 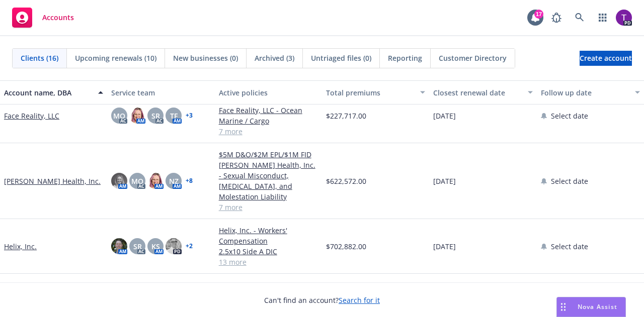 What do you see at coordinates (155, 246) in the screenshot?
I see `span: KS` at bounding box center [155, 246].